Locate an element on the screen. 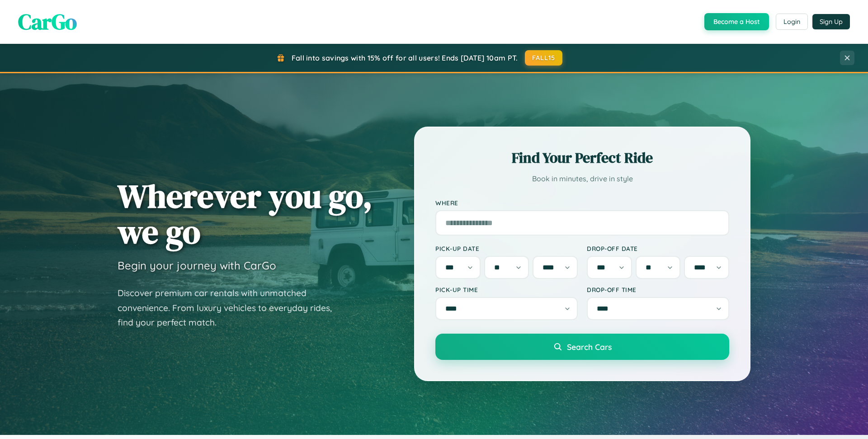 The height and width of the screenshot is (439, 868). h2: Find Your Perfect Ride is located at coordinates (582, 157).